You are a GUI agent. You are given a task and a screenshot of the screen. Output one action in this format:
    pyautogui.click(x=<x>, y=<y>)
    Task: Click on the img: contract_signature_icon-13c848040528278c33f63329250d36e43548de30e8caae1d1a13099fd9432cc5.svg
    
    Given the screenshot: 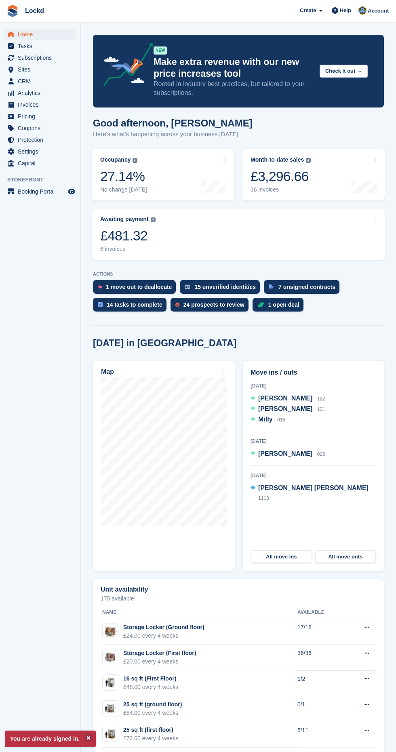 What is the action you would take?
    pyautogui.click(x=271, y=287)
    